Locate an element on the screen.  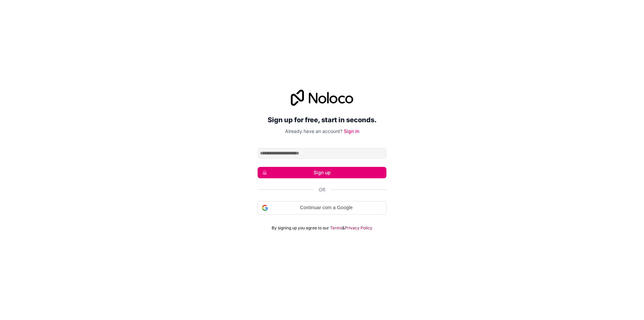
span: Continuar com a Google is located at coordinates (327, 208).